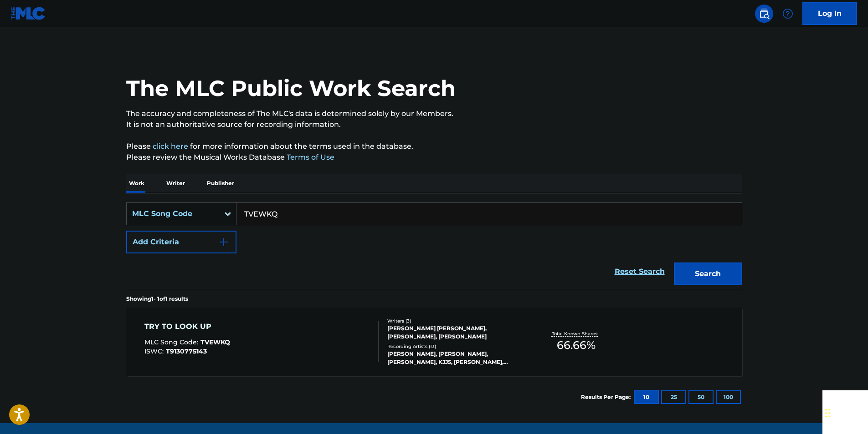 The image size is (868, 434). What do you see at coordinates (224, 242) in the screenshot?
I see `img: 9d2ae6d4665cec9f34b9.svg` at bounding box center [224, 242].